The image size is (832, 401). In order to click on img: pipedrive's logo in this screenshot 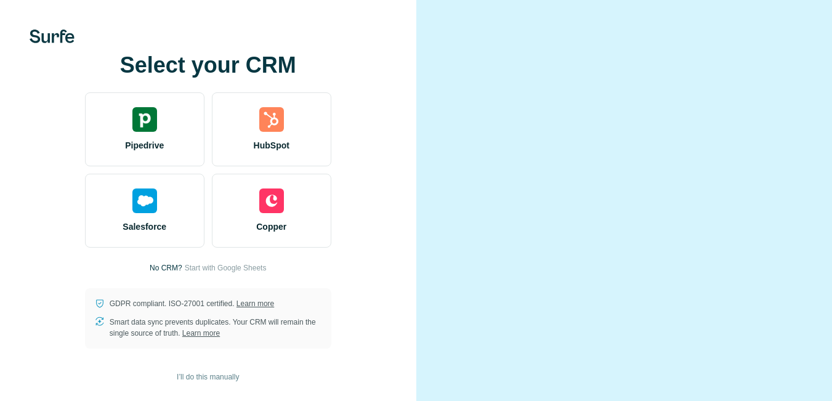, I will do `click(145, 119)`.